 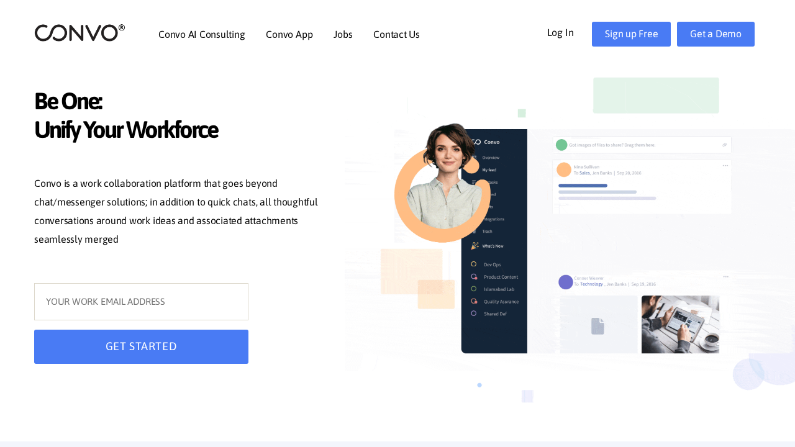 I want to click on a: Jobs, so click(x=343, y=34).